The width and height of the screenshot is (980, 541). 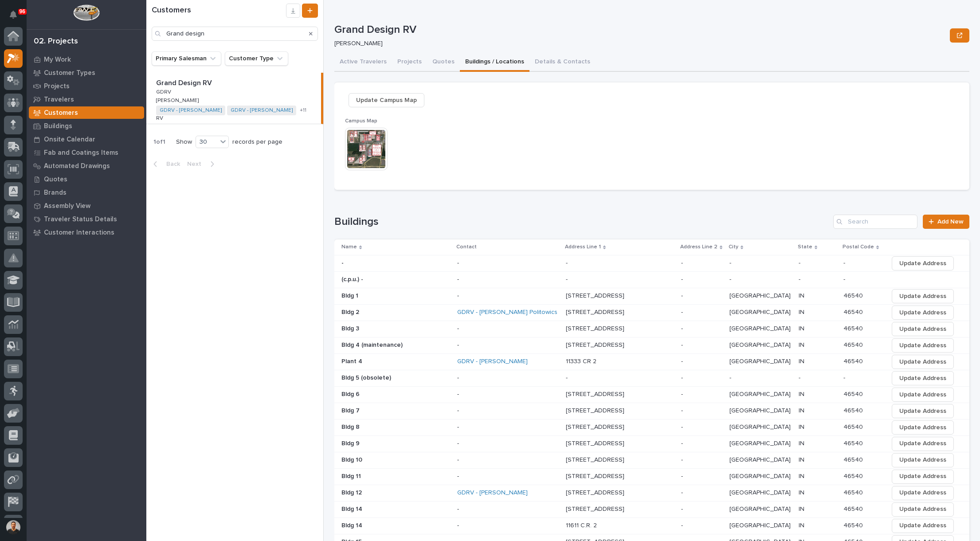 I want to click on a: Buildings, so click(x=87, y=126).